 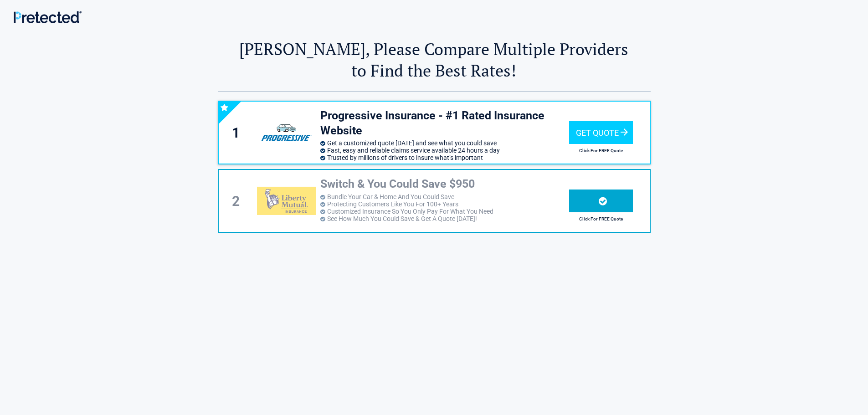 What do you see at coordinates (445, 204) in the screenshot?
I see `li: Protecting Customers Like You For 100+ Years` at bounding box center [445, 204].